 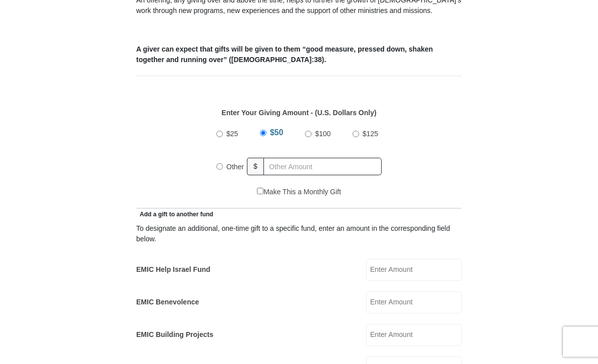 What do you see at coordinates (370, 135) in the screenshot?
I see `span: $125` at bounding box center [370, 135].